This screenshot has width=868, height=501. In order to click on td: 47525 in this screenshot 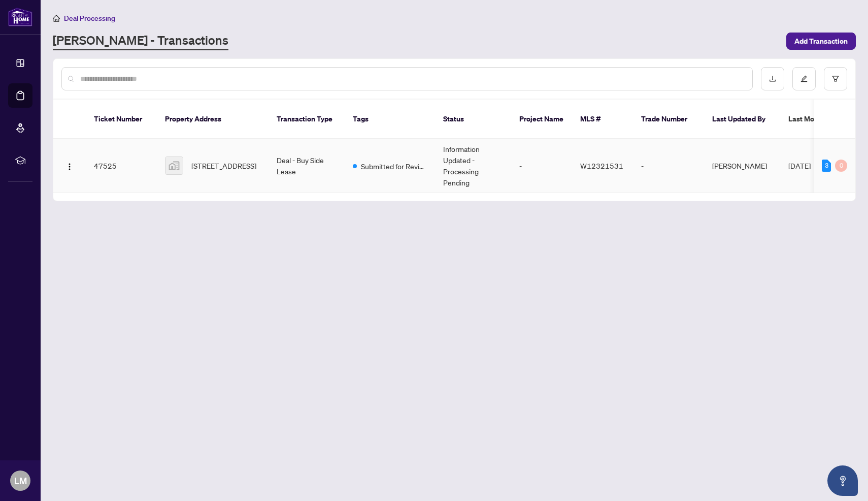, I will do `click(121, 166)`.